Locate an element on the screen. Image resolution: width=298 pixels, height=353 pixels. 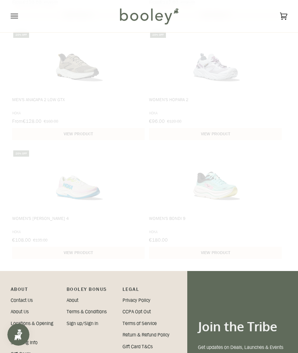
a: Contact Us is located at coordinates (22, 300).